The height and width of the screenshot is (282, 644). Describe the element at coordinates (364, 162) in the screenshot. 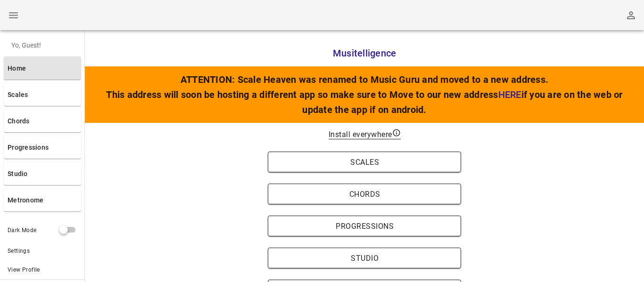

I see `button: Scales` at that location.